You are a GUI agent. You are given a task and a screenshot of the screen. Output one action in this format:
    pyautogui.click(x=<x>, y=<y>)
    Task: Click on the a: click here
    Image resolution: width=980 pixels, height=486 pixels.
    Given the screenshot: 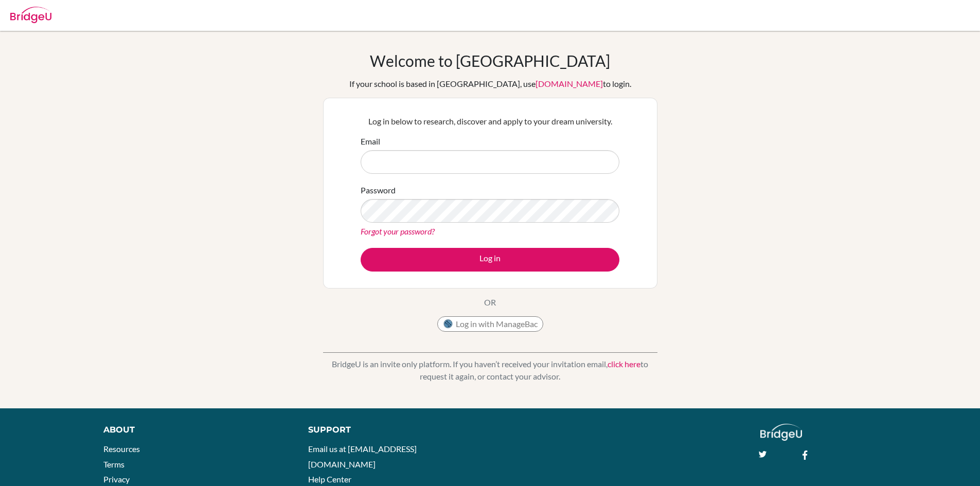 What is the action you would take?
    pyautogui.click(x=624, y=364)
    